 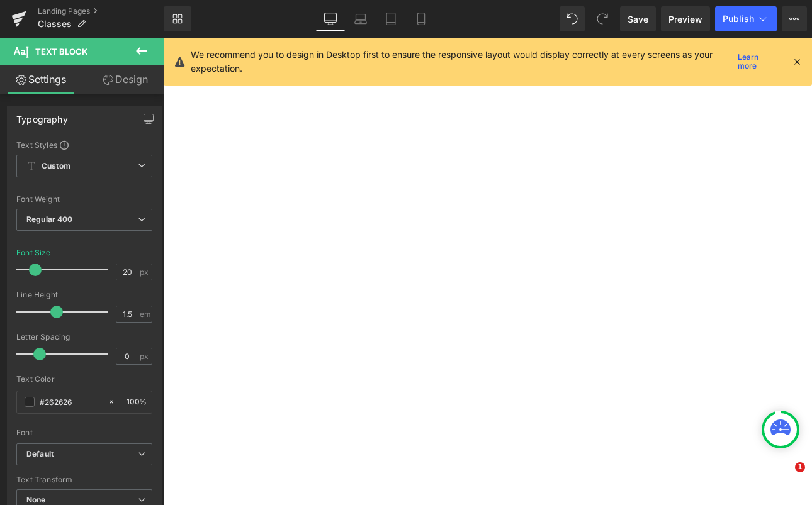 I want to click on div: Font Size, so click(x=34, y=253).